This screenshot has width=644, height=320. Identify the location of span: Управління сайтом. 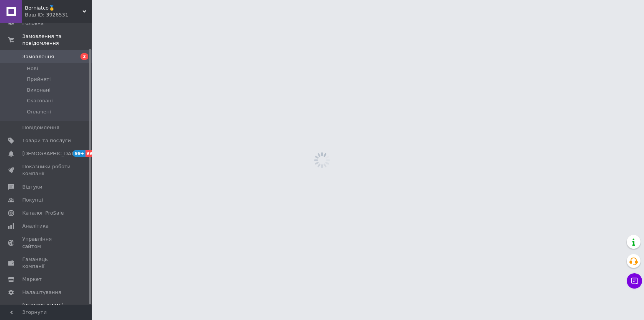
(46, 242).